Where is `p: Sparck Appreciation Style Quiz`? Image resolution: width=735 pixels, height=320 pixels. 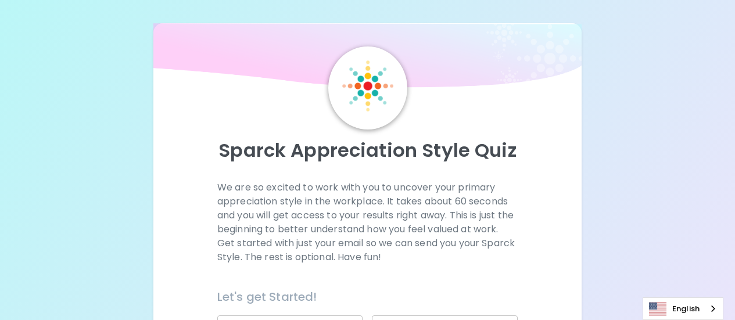
p: Sparck Appreciation Style Quiz is located at coordinates (368, 150).